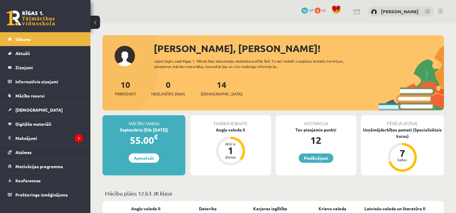  What do you see at coordinates (308, 10) in the screenshot?
I see `a: 12 mP` at bounding box center [308, 10].